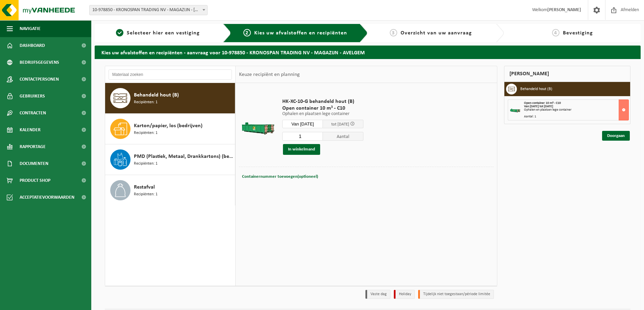 This screenshot has height=310, width=644. Describe the element at coordinates (269, 75) in the screenshot. I see `div: Keuze recipiënt en planning` at that location.